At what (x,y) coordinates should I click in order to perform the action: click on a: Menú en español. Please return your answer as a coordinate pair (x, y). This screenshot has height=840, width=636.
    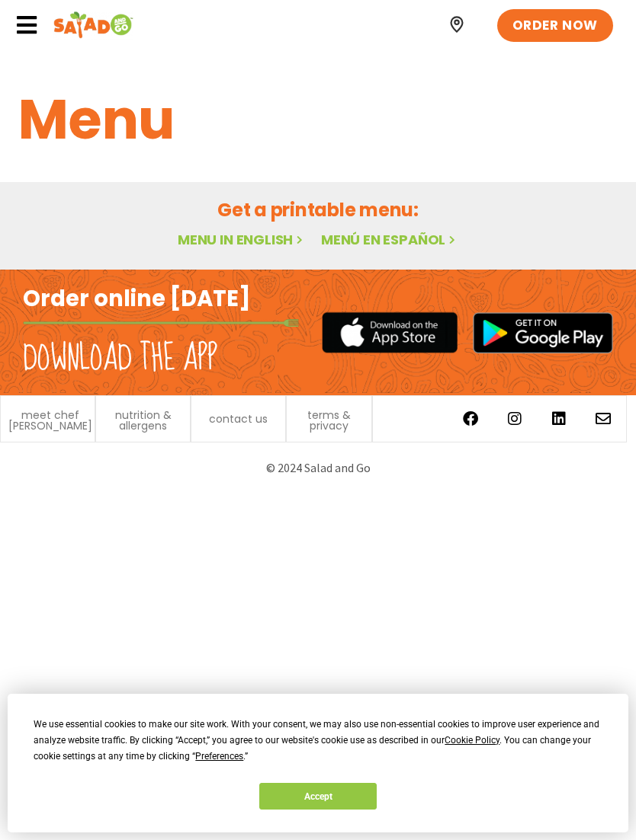
    Looking at the image, I should click on (390, 239).